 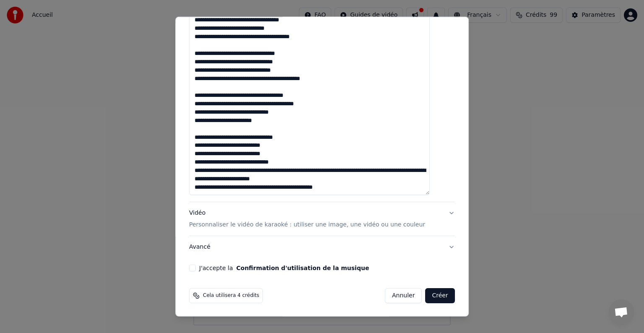 I want to click on button: Créer, so click(x=440, y=296).